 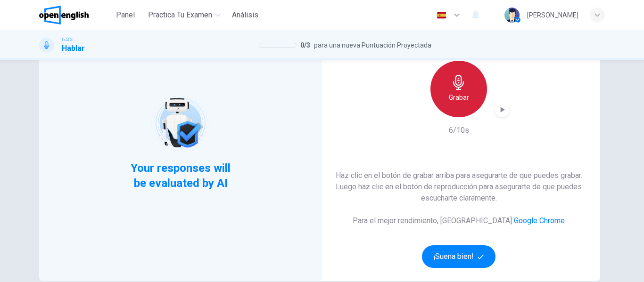 What do you see at coordinates (184, 15) in the screenshot?
I see `button: Practica tu examen` at bounding box center [184, 15].